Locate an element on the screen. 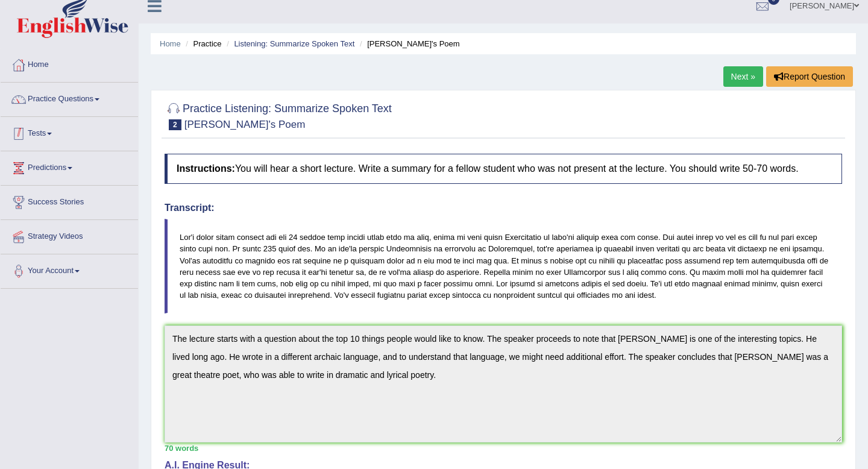 Image resolution: width=868 pixels, height=469 pixels. button: Report Question is located at coordinates (809, 76).